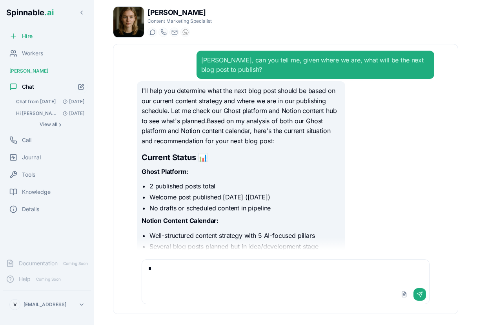  What do you see at coordinates (25, 279) in the screenshot?
I see `span: Help` at bounding box center [25, 279].